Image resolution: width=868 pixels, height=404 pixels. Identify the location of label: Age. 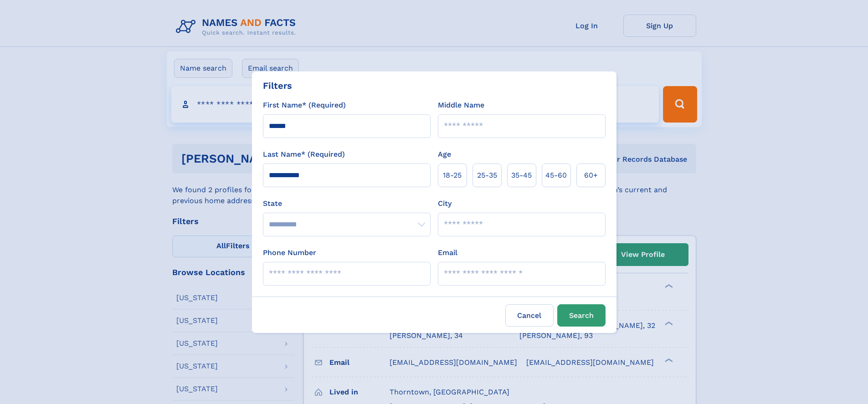
(444, 154).